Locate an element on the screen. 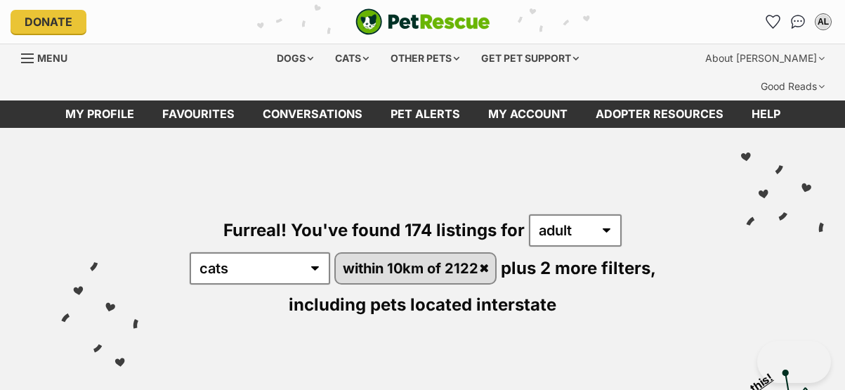 The image size is (845, 390). div: AL is located at coordinates (823, 22).